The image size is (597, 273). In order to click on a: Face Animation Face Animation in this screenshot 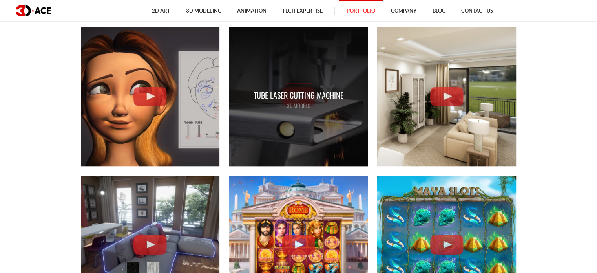, I will do `click(150, 97)`.